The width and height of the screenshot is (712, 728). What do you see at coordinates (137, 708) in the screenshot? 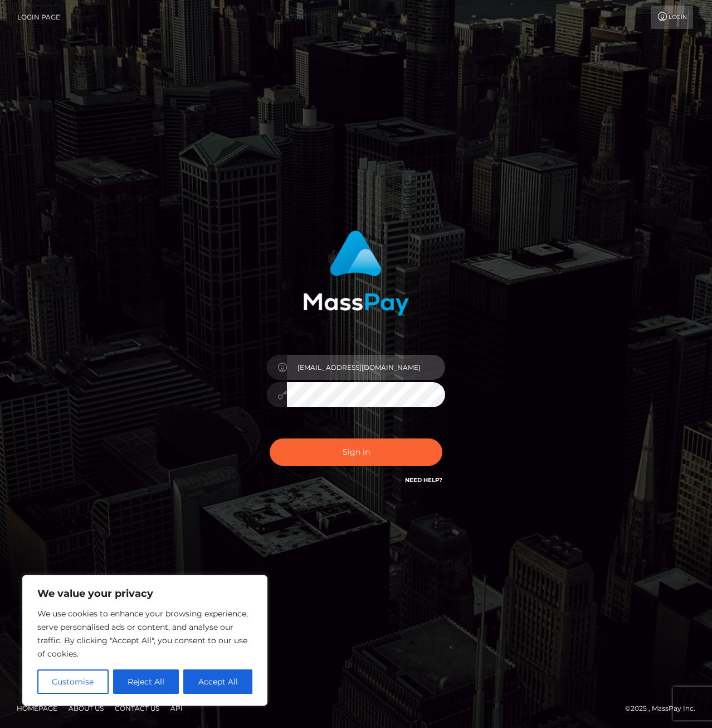
I see `a: Contact Us` at bounding box center [137, 708].